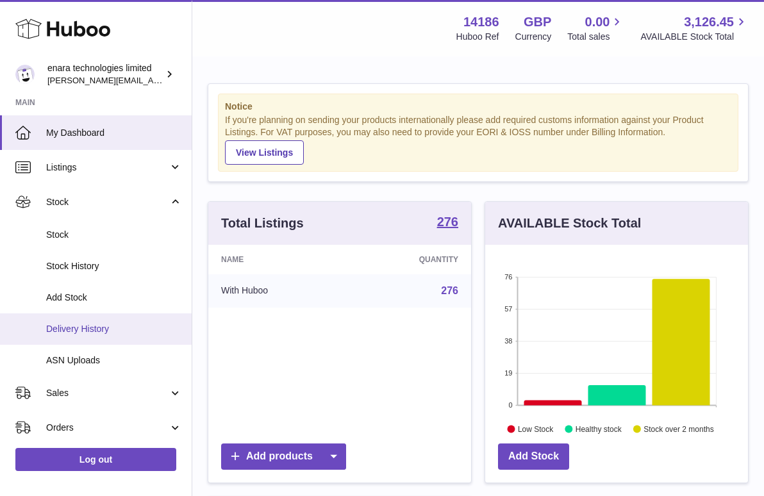 This screenshot has height=496, width=764. What do you see at coordinates (597, 22) in the screenshot?
I see `span: 0.00` at bounding box center [597, 22].